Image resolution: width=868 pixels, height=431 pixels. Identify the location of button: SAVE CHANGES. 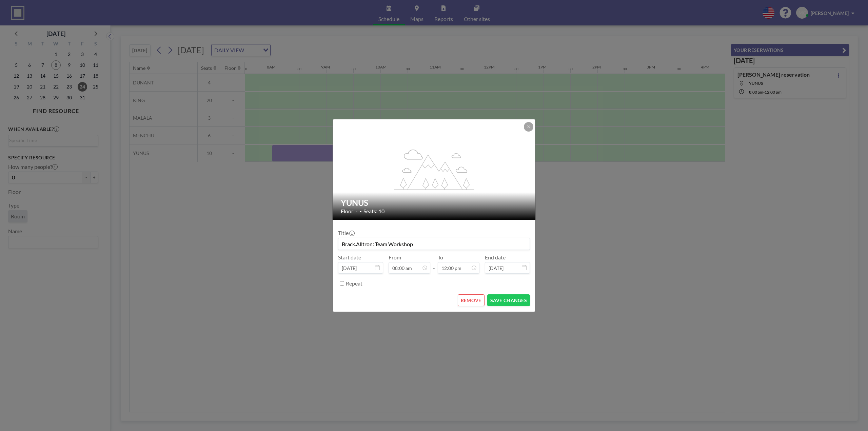
(509, 300).